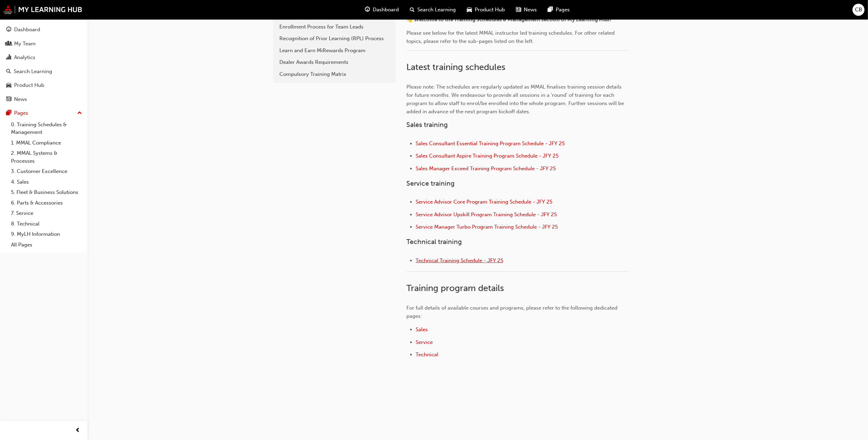  What do you see at coordinates (334, 62) in the screenshot?
I see `a: Dealer Awards Requirements` at bounding box center [334, 62].